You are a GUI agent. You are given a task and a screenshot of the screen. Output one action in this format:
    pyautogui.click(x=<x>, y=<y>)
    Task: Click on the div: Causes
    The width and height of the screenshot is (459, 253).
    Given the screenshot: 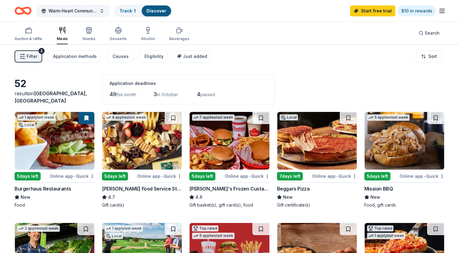 What is the action you would take?
    pyautogui.click(x=120, y=56)
    